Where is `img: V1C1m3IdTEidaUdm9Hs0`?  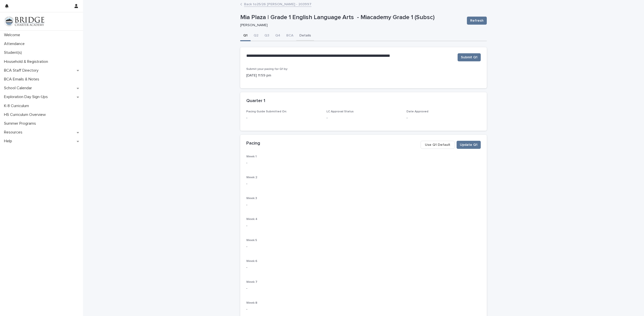 img: V1C1m3IdTEidaUdm9Hs0 is located at coordinates (24, 21).